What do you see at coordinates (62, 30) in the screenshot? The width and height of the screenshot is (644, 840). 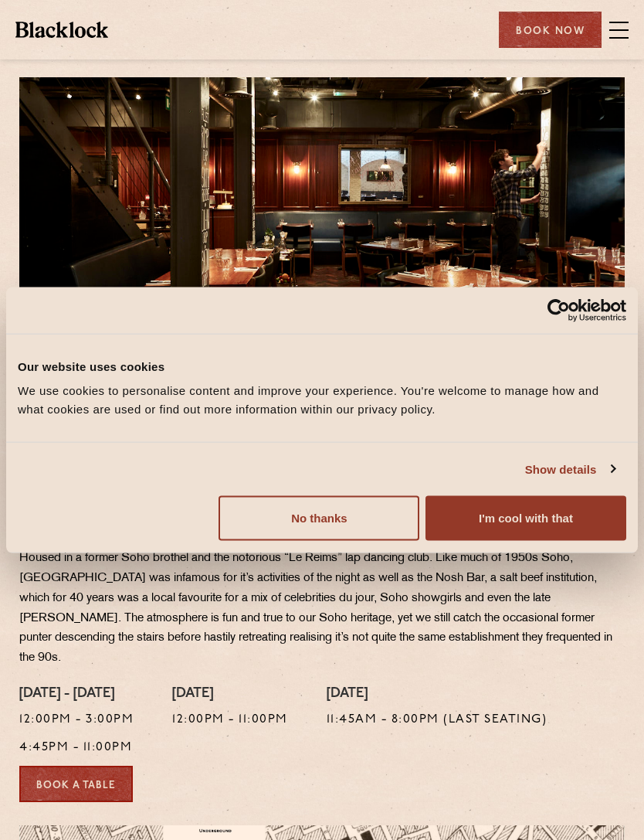 I see `img: BL_Textured_Logo-footer-cropped.svg` at bounding box center [62, 30].